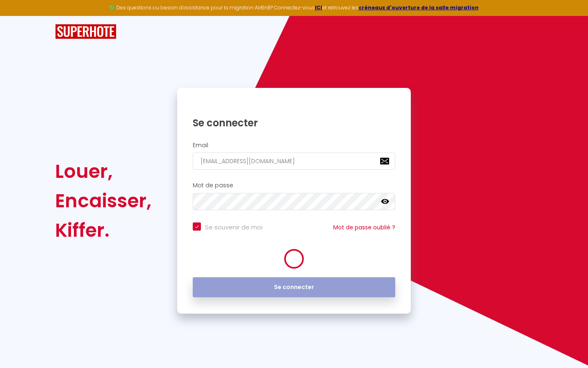 The height and width of the screenshot is (368, 588). I want to click on a: Mot de passe oublié ?, so click(364, 227).